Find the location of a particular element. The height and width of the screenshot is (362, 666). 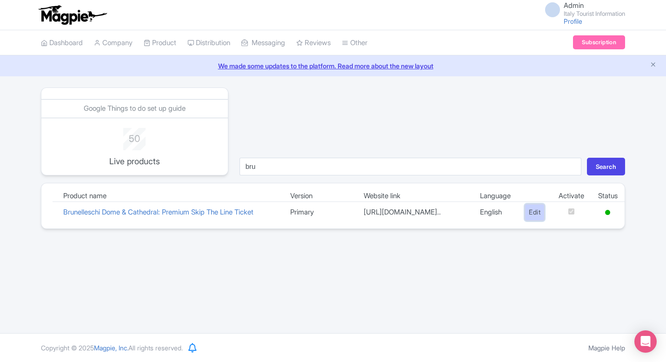

a: Magpie Help is located at coordinates (607, 348).